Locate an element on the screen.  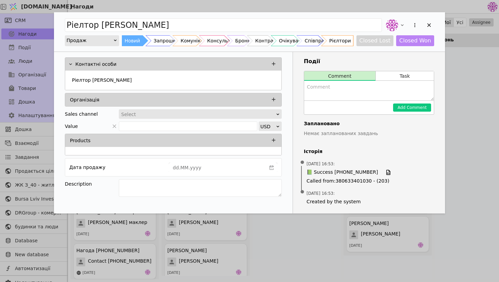
button: Closed Lost is located at coordinates (375, 41).